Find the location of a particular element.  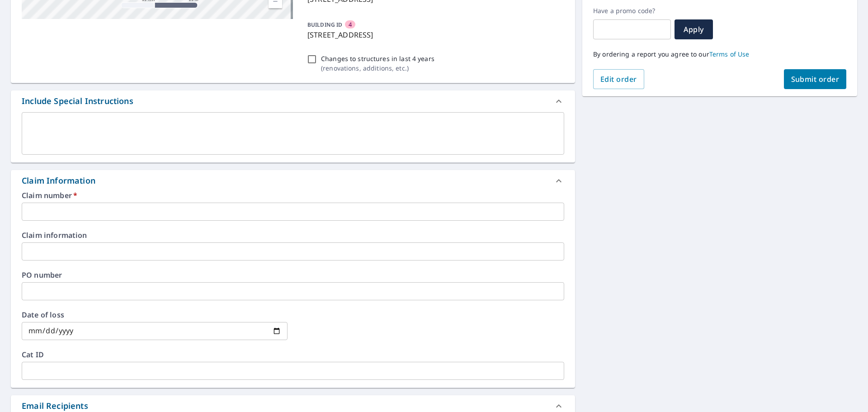

p: By ordering a report you agree to our is located at coordinates (720, 54).